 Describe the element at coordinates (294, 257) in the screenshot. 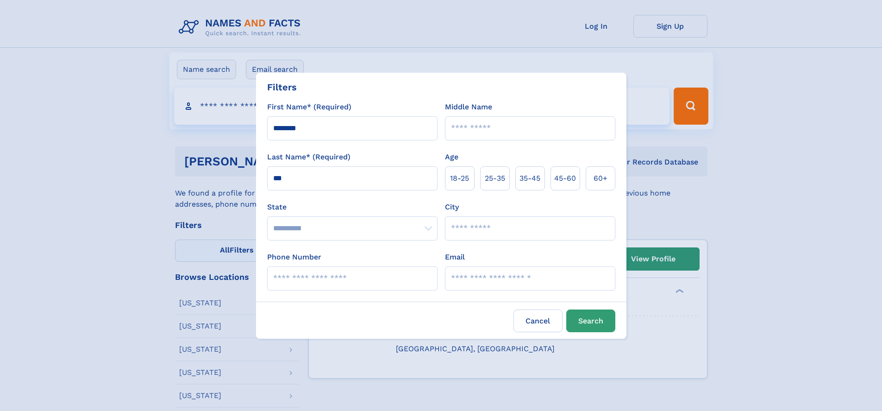

I see `label: Phone Number` at that location.